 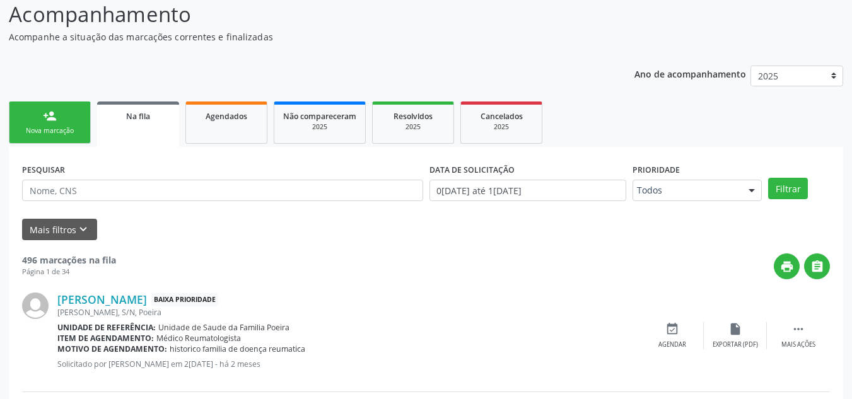 I want to click on div: Agendar, so click(x=672, y=345).